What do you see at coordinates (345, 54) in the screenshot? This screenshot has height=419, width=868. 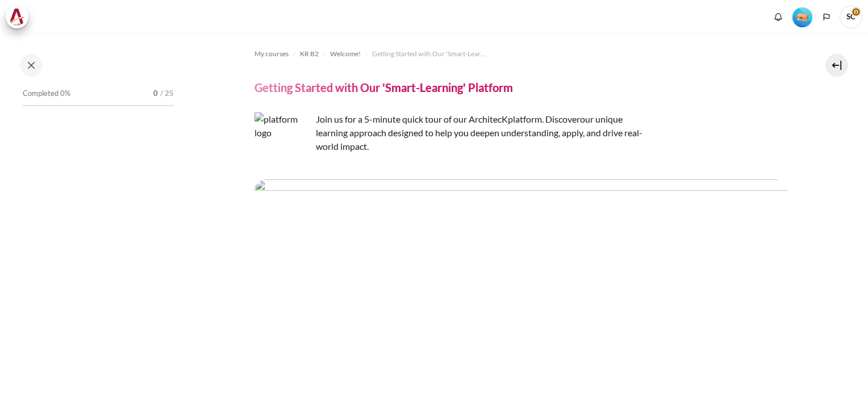 I see `a: Welcome!` at bounding box center [345, 54].